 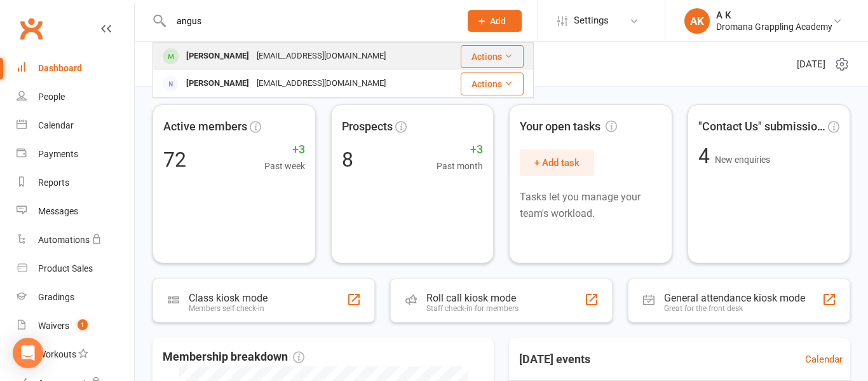 I want to click on button: + Add task, so click(x=557, y=162).